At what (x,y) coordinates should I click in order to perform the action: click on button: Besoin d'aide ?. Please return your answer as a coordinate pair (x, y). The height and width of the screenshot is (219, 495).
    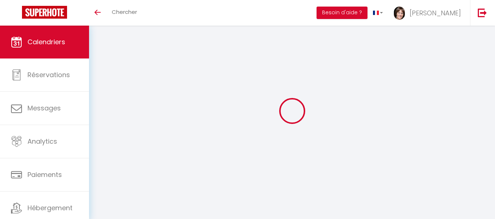
    Looking at the image, I should click on (342, 13).